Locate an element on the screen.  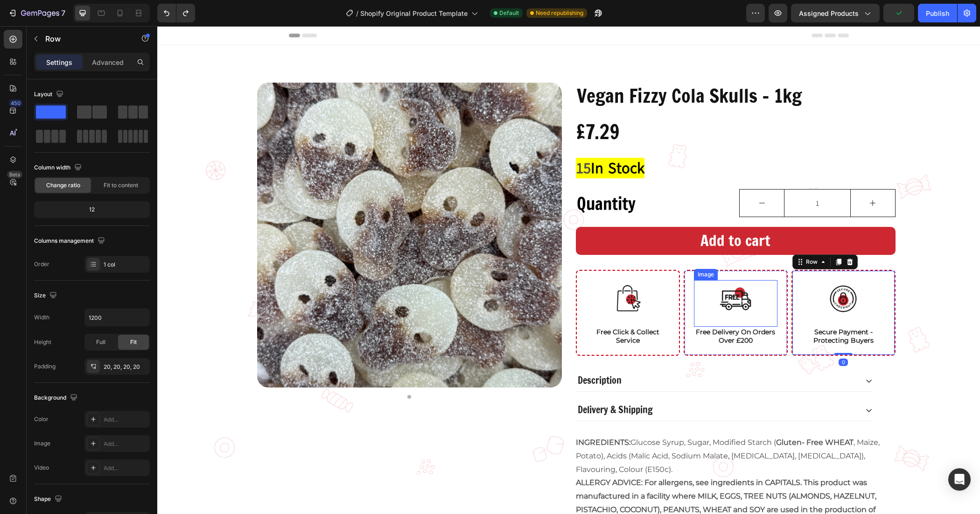
div: 450 is located at coordinates (16, 103).